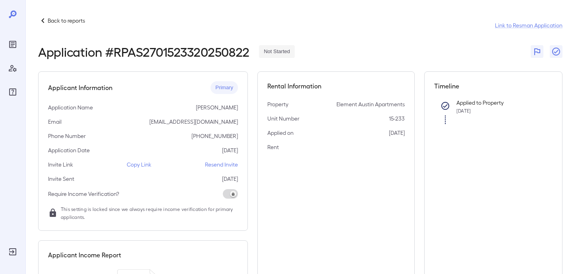 This screenshot has width=572, height=274. Describe the element at coordinates (149, 213) in the screenshot. I see `span: This setting is locked since we always require income verification for primary applicants.` at that location.